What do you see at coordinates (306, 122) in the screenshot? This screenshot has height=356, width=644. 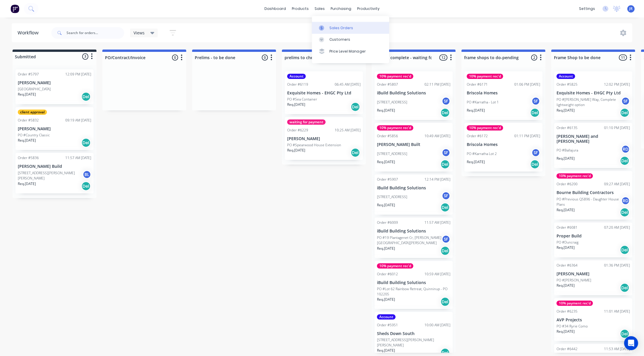 I see `div: waiting for payment` at bounding box center [306, 122].